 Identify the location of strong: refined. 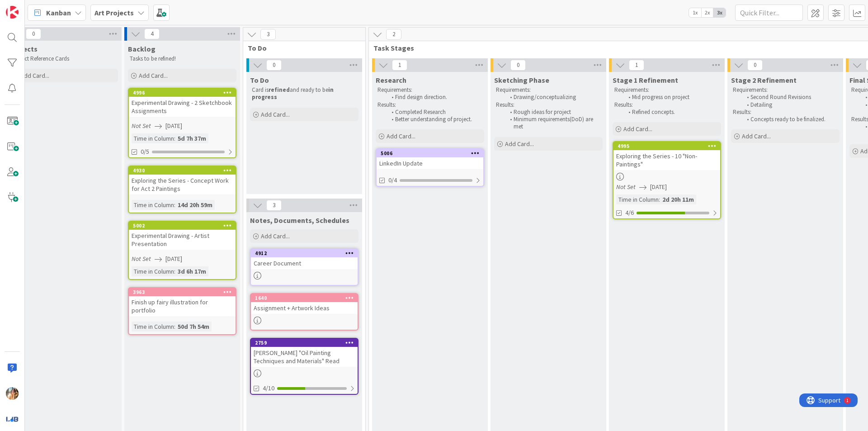
(279, 89).